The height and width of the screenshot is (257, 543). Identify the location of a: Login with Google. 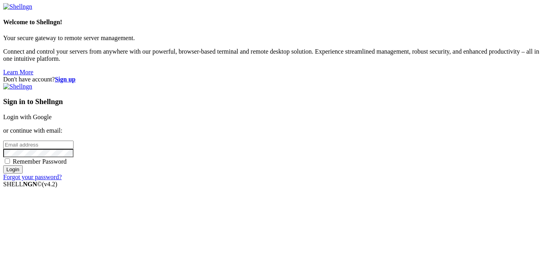
(27, 117).